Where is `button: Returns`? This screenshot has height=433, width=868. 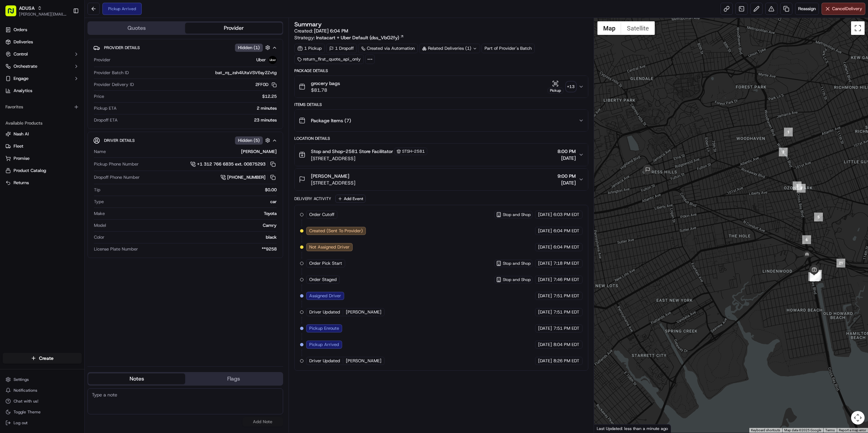 button: Returns is located at coordinates (42, 183).